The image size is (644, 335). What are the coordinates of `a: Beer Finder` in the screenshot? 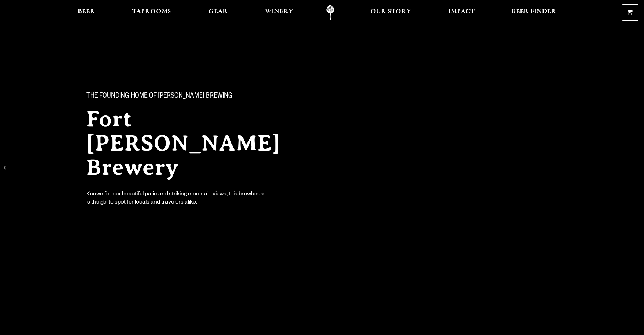 It's located at (534, 12).